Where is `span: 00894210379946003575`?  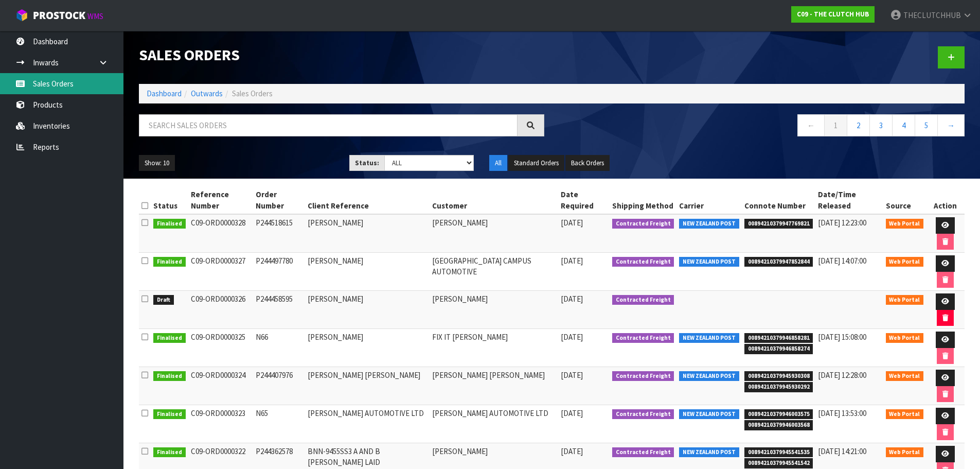 span: 00894210379946003575 is located at coordinates (779, 414).